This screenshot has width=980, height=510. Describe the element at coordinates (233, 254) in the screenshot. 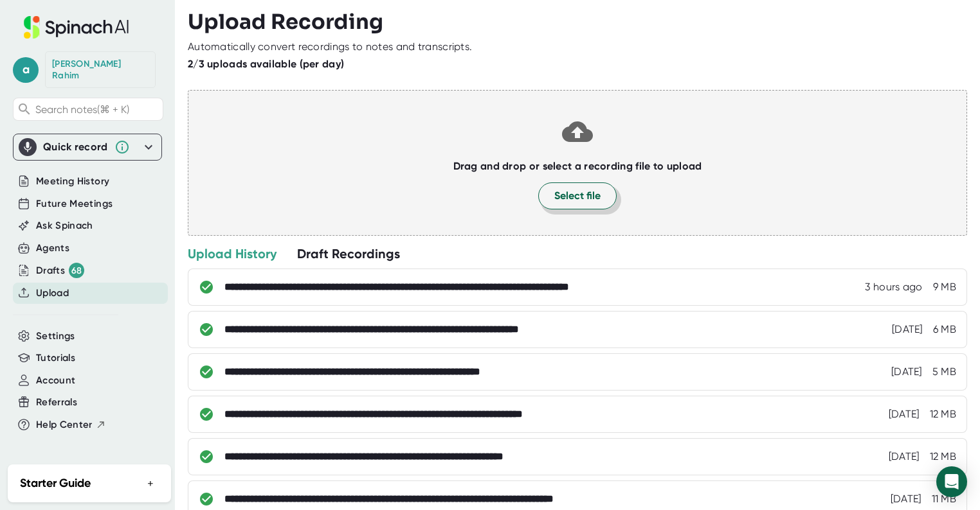

I see `div: Upload History` at that location.